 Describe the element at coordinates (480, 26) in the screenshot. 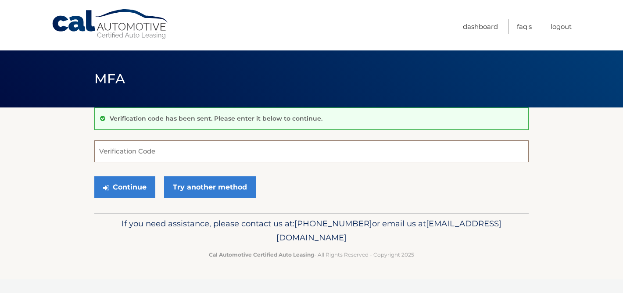

I see `a: Dashboard` at that location.